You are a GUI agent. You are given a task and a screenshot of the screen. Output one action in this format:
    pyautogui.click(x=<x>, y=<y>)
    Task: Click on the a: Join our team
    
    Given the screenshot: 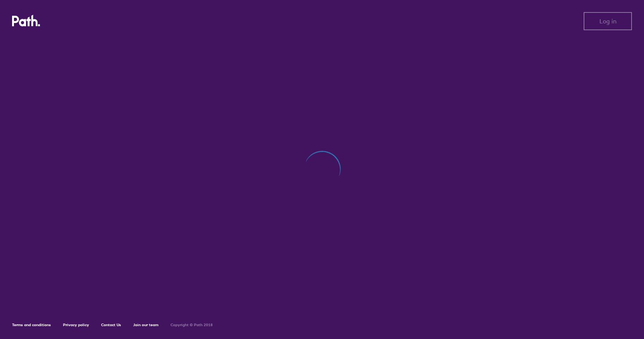 What is the action you would take?
    pyautogui.click(x=145, y=325)
    